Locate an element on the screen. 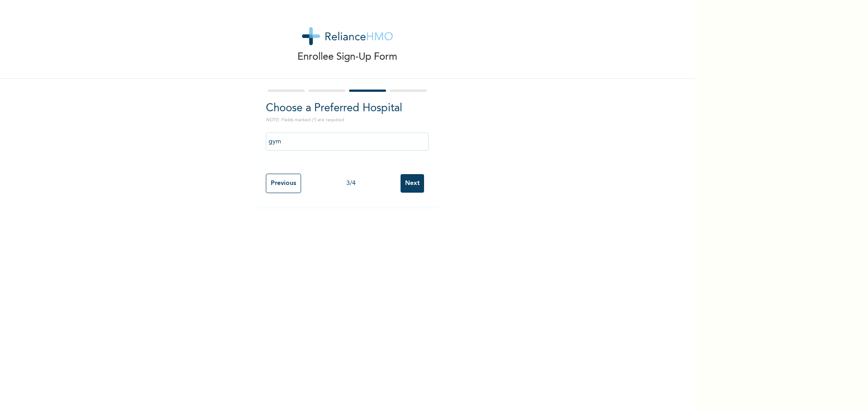 The width and height of the screenshot is (868, 412). div: 3 / 4 is located at coordinates (351, 183).